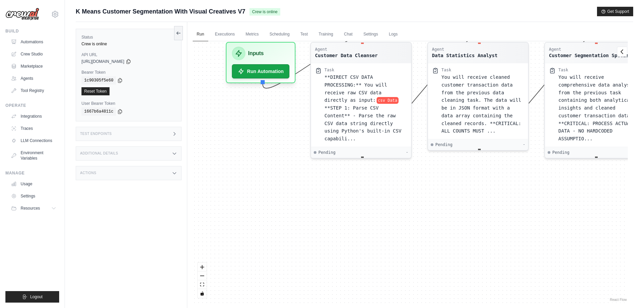  I want to click on a: Training, so click(326, 34).